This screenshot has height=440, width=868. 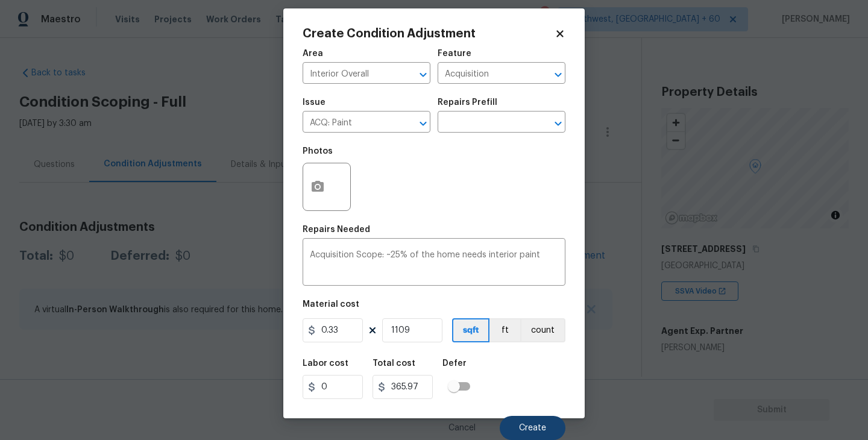 What do you see at coordinates (467, 103) in the screenshot?
I see `h5: Repairs Prefill` at bounding box center [467, 103].